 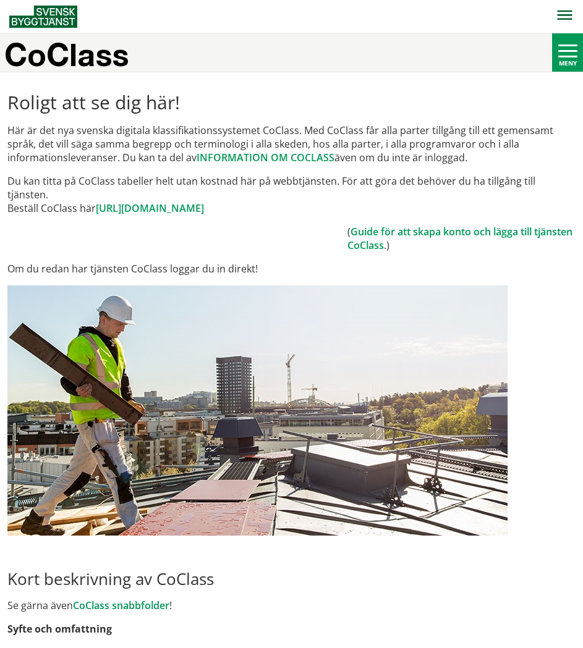 I want to click on p: CoClass, so click(x=66, y=54).